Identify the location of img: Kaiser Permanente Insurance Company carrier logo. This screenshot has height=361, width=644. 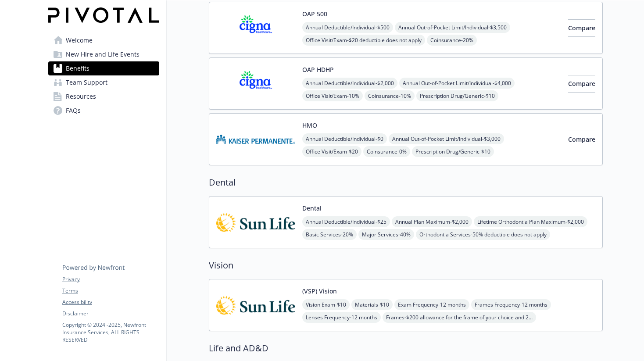
(256, 139).